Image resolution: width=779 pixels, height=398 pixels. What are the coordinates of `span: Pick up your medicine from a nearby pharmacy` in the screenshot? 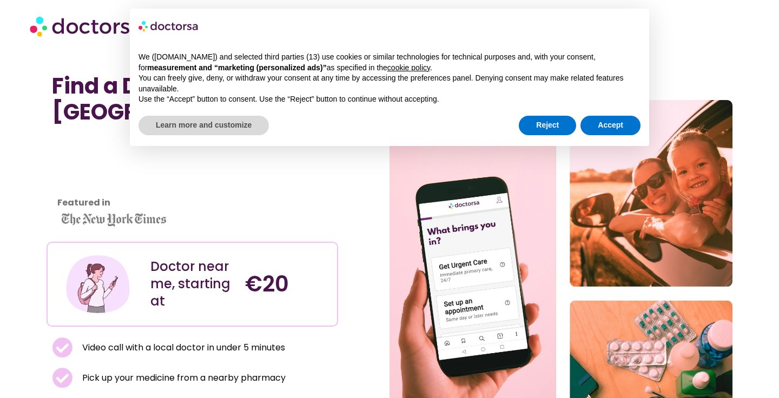 It's located at (182, 378).